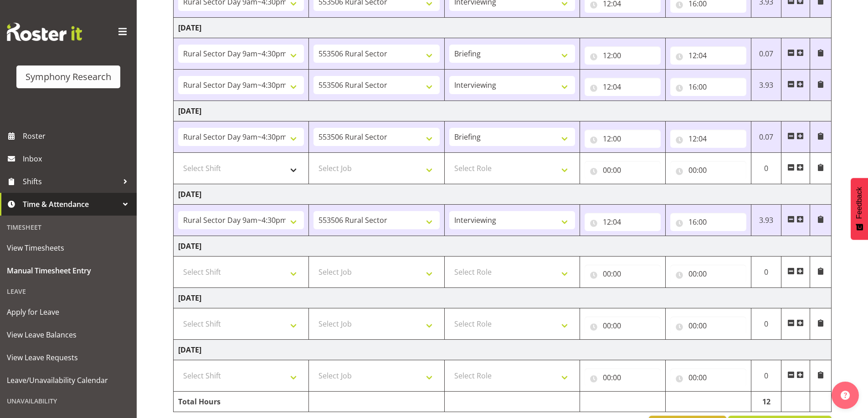 The height and width of the screenshot is (418, 868). What do you see at coordinates (68, 380) in the screenshot?
I see `span: Leave/Unavailability Calendar` at bounding box center [68, 380].